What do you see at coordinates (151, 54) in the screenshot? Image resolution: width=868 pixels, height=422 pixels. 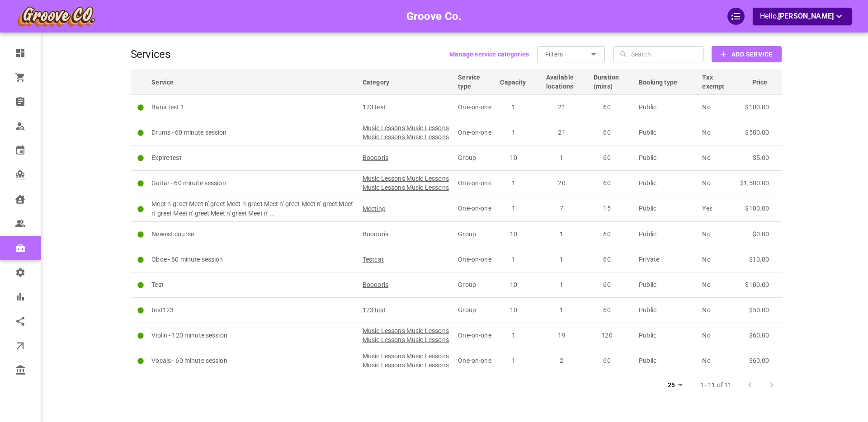 I see `h1: Services` at bounding box center [151, 54].